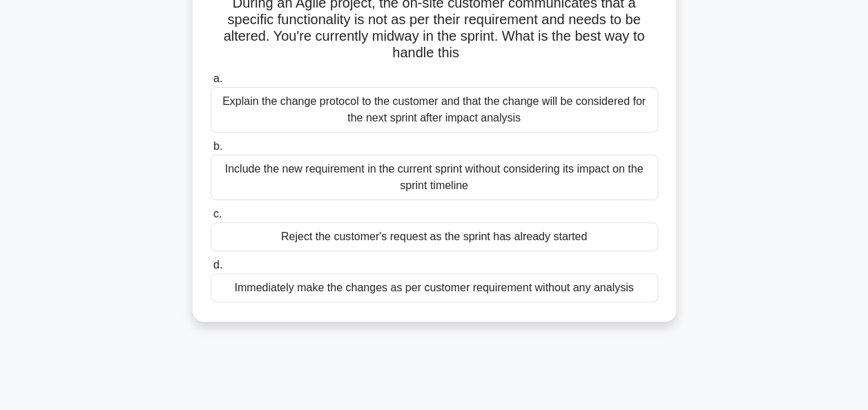 This screenshot has height=410, width=868. I want to click on span: d., so click(217, 264).